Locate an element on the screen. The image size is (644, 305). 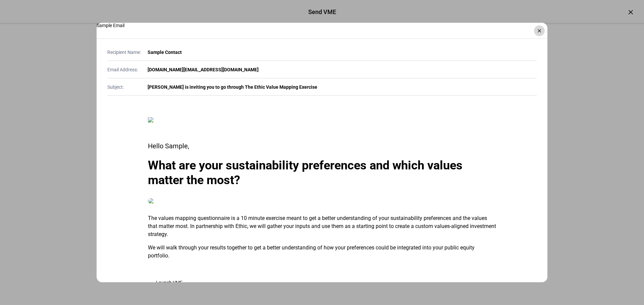
div: Recipient Name: is located at coordinates (125, 52).